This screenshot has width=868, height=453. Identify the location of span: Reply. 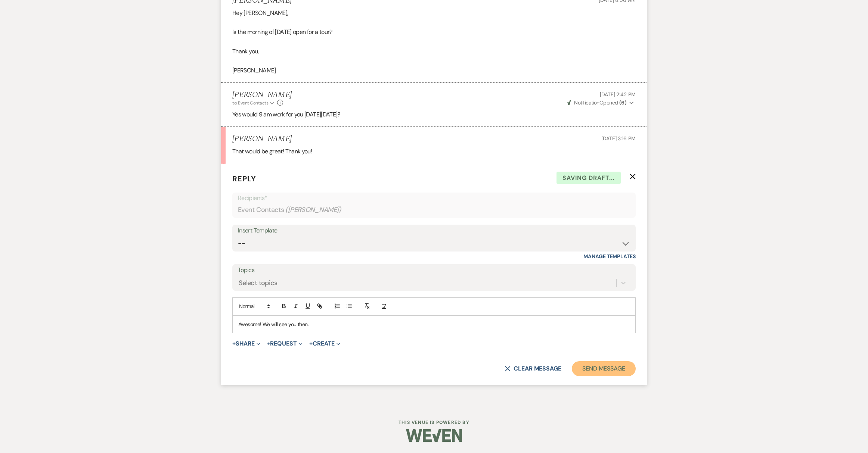
(244, 179).